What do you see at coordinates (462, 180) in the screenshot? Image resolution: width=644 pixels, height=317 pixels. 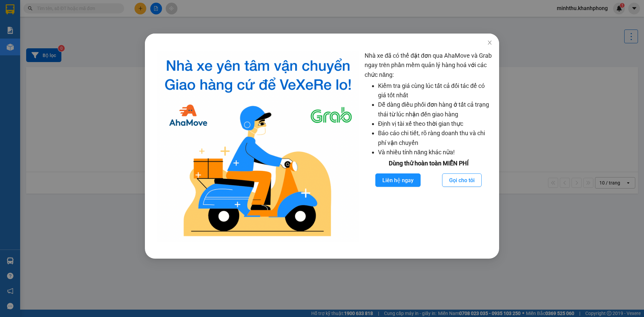 I see `span: Gọi cho tôi` at bounding box center [462, 180].